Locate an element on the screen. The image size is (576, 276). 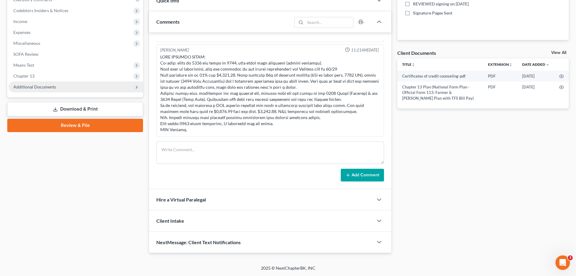
span: Comments is located at coordinates (168, 21).